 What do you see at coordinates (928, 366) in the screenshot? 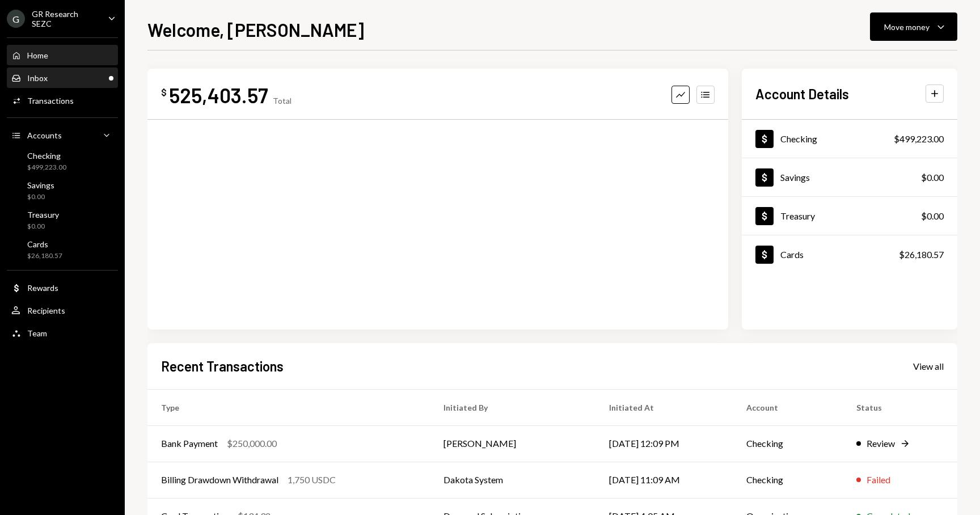
I see `a: View all` at bounding box center [928, 366].